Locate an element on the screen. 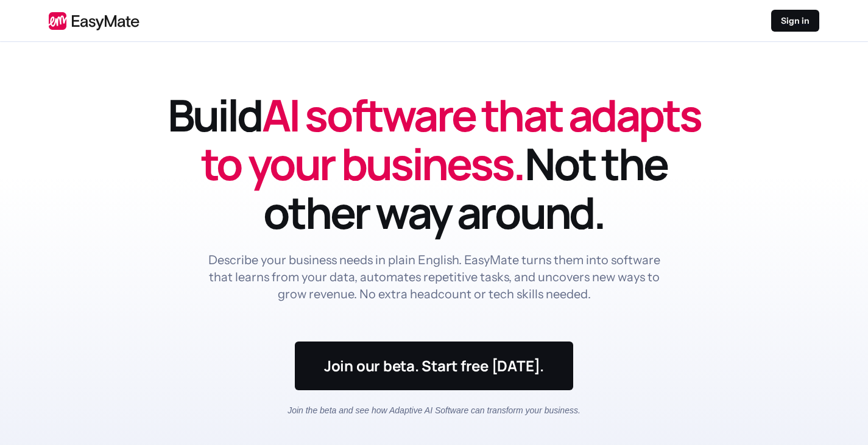 Image resolution: width=868 pixels, height=445 pixels. img: EasyMate logo is located at coordinates (94, 21).